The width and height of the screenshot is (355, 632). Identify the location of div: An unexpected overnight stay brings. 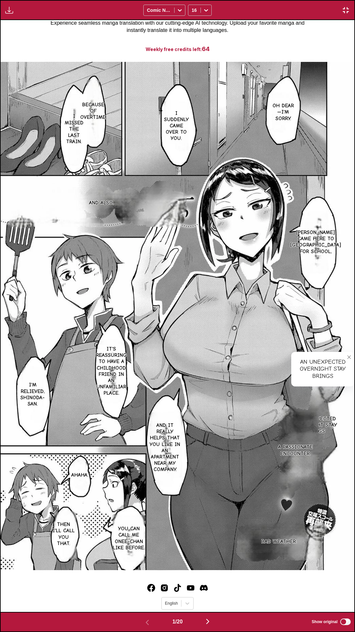
(323, 369).